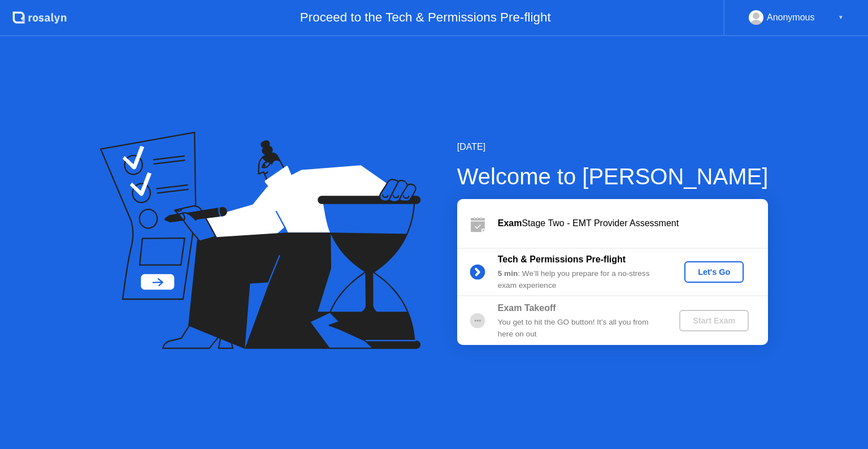 Image resolution: width=868 pixels, height=449 pixels. I want to click on div: Let's Go, so click(714, 272).